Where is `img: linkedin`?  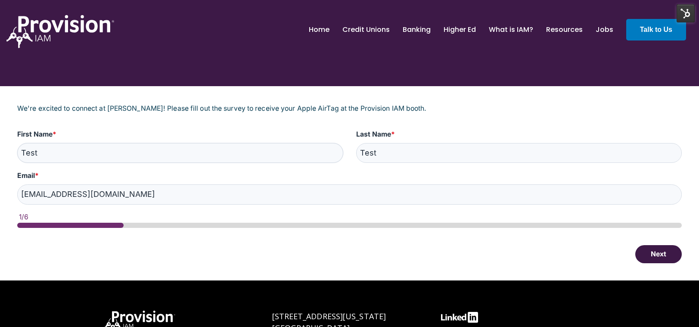 img: linkedin is located at coordinates (459, 317).